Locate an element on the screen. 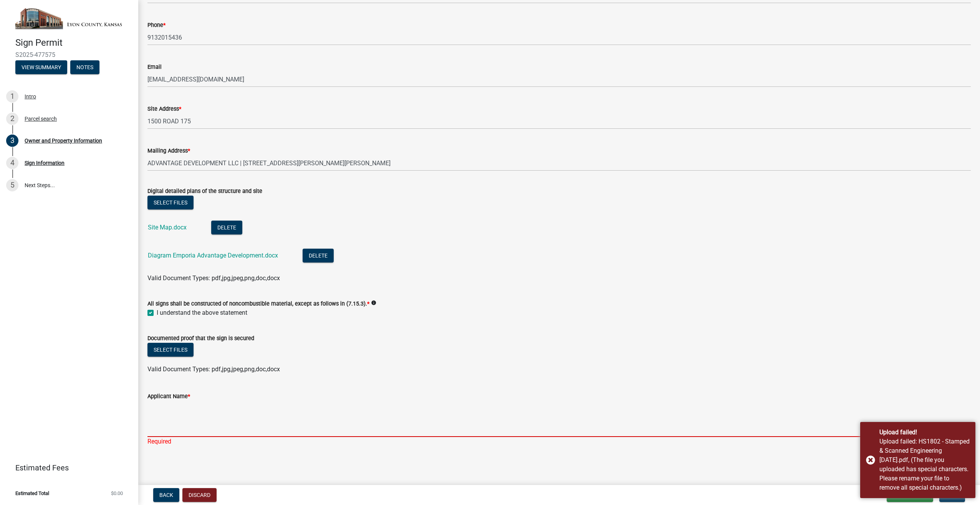  span: S2025-477575 is located at coordinates (69, 55).